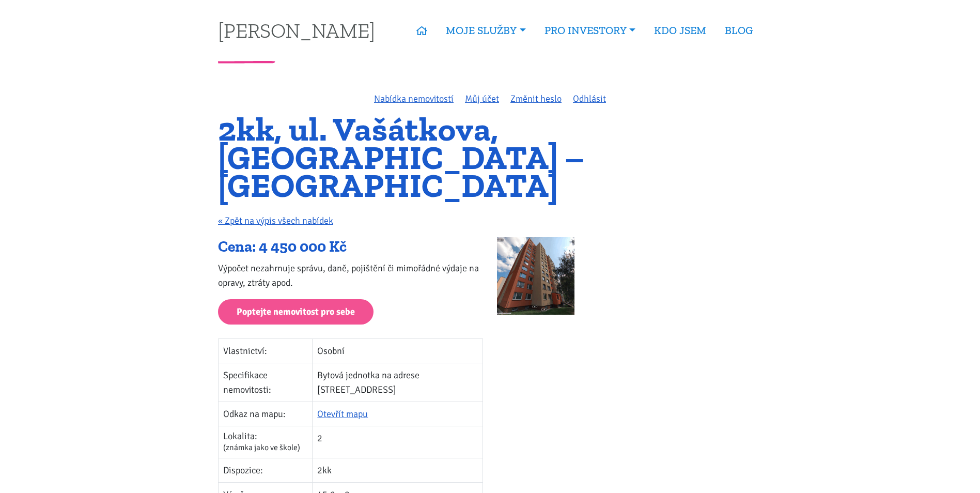 The image size is (980, 493). What do you see at coordinates (590, 31) in the screenshot?
I see `a: PRO INVESTORY` at bounding box center [590, 31].